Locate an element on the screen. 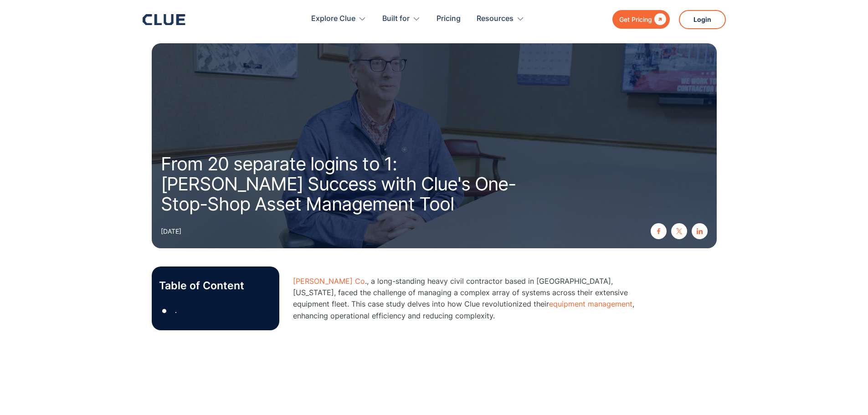 This screenshot has width=868, height=415. p: Table of Content is located at coordinates (215, 286).